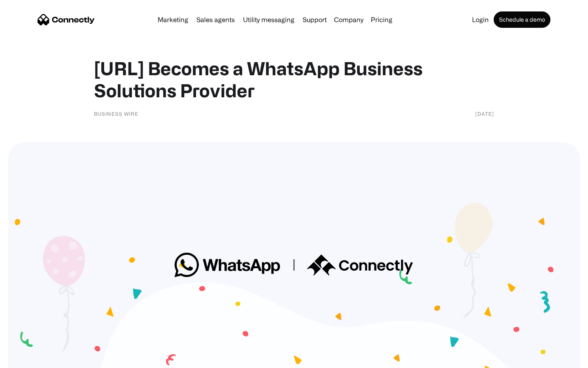  Describe the element at coordinates (29, 359) in the screenshot. I see `aside: Language selected: English` at that location.